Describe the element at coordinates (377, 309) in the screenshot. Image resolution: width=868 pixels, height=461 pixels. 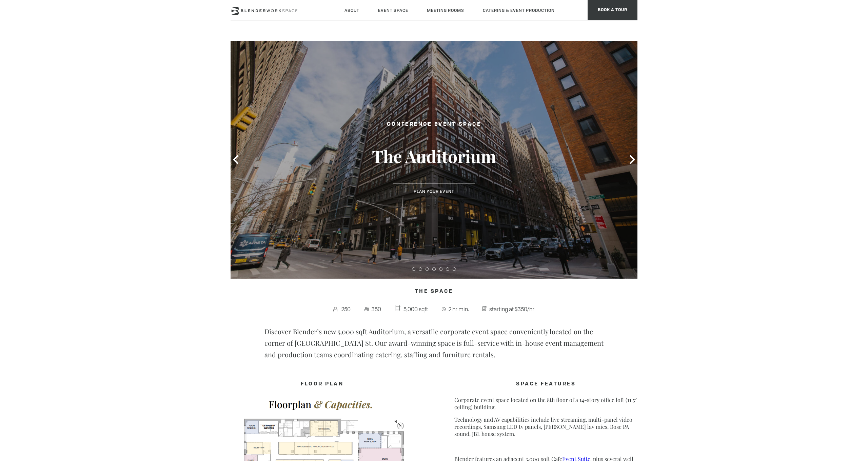
I see `span: 350` at that location.